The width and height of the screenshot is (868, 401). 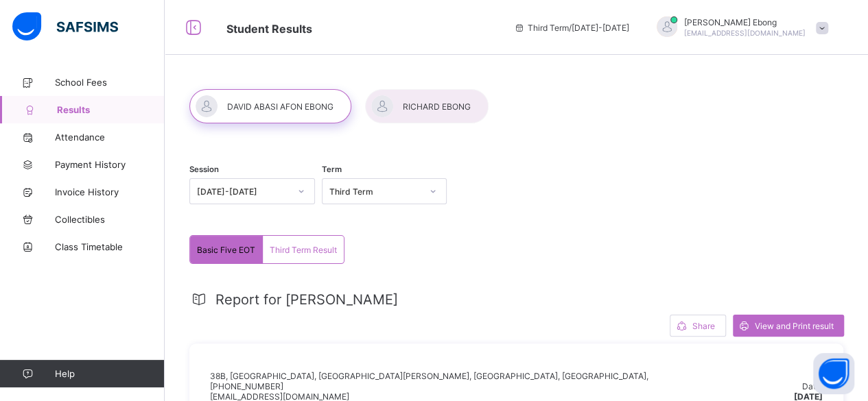 I want to click on div: SamuelEbong, so click(x=739, y=27).